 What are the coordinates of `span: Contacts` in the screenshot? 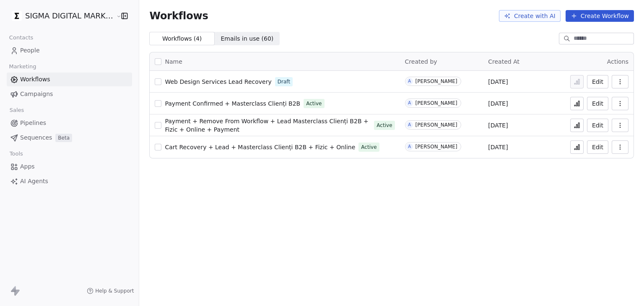 It's located at (21, 38).